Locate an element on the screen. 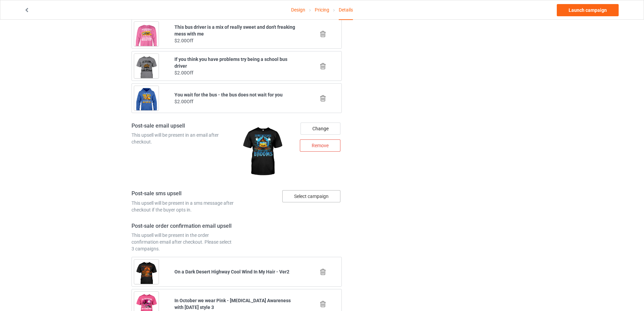  div: Remove is located at coordinates (320, 146).